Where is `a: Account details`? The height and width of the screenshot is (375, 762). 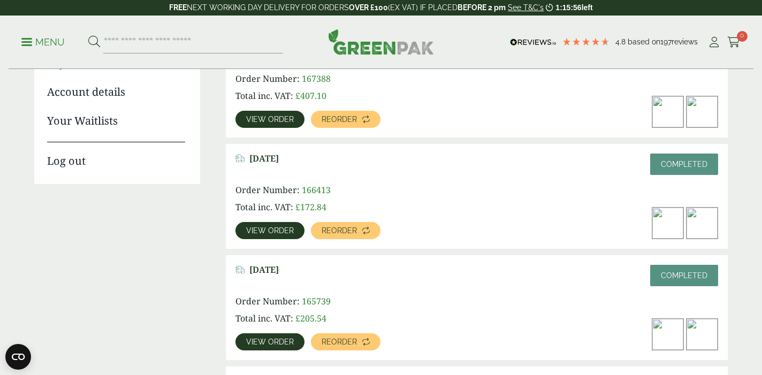 a: Account details is located at coordinates (116, 92).